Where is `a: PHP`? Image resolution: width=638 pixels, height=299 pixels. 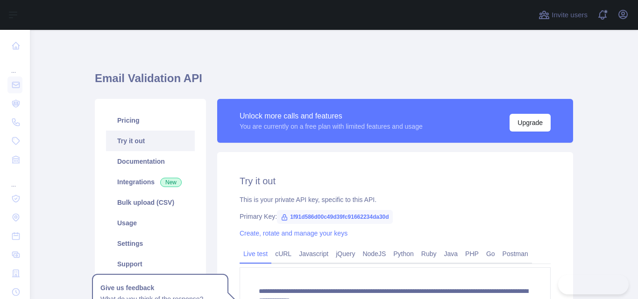
a: PHP is located at coordinates (472, 254).